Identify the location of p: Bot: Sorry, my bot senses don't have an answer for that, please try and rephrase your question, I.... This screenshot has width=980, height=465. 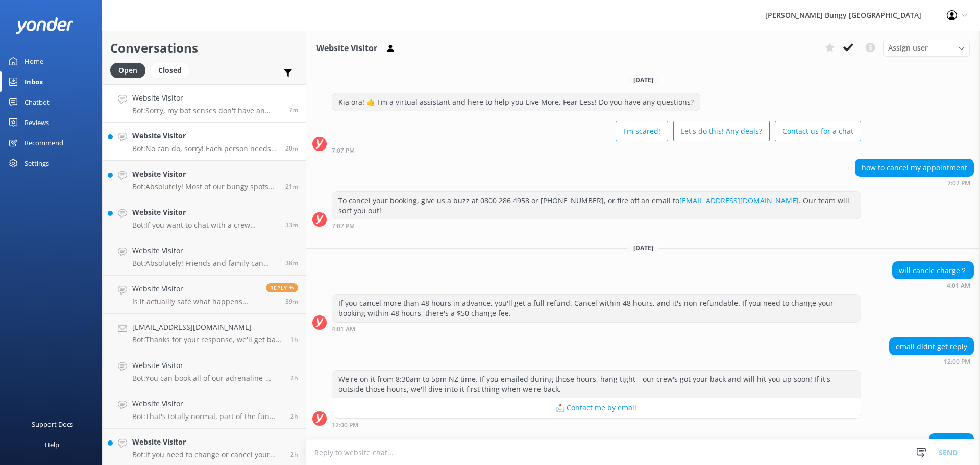
(207, 110).